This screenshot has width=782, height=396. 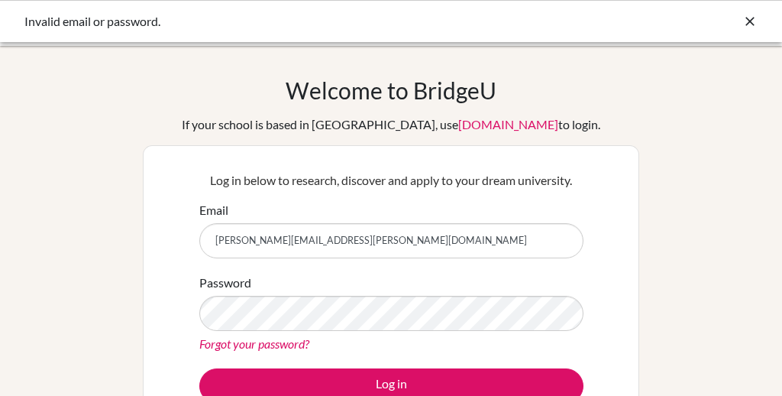 What do you see at coordinates (391, 180) in the screenshot?
I see `p: Log in below to research, discover and apply to your dream university.` at bounding box center [391, 180].